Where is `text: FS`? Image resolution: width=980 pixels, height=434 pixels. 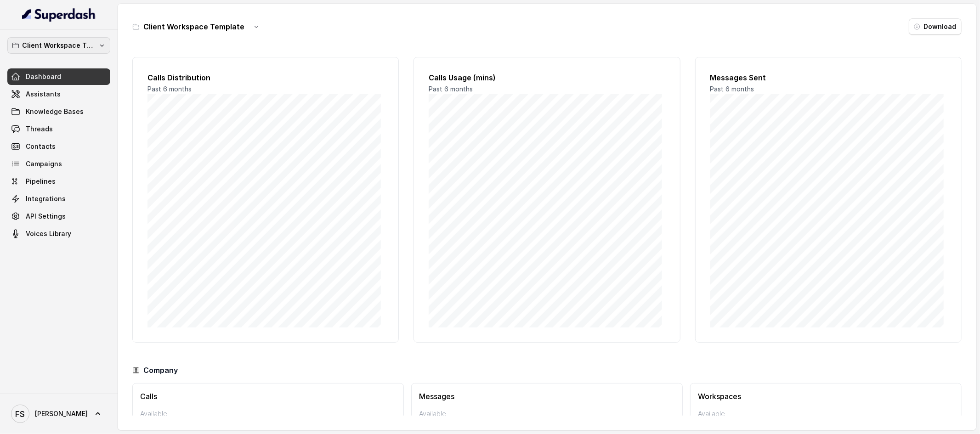
text: FS is located at coordinates (20, 414).